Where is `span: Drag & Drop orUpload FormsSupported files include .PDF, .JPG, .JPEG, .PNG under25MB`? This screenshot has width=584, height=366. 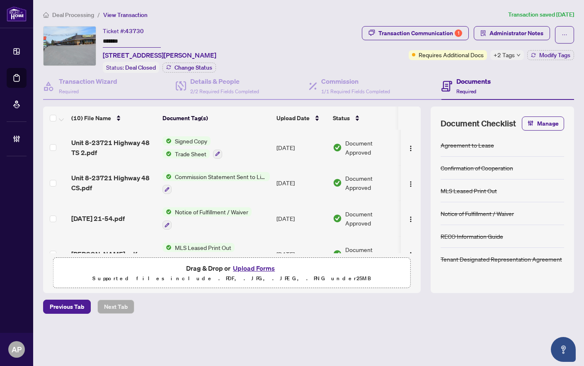 span: Drag & Drop orUpload FormsSupported files include .PDF, .JPG, .JPEG, .PNG under25MB is located at coordinates (232, 273).